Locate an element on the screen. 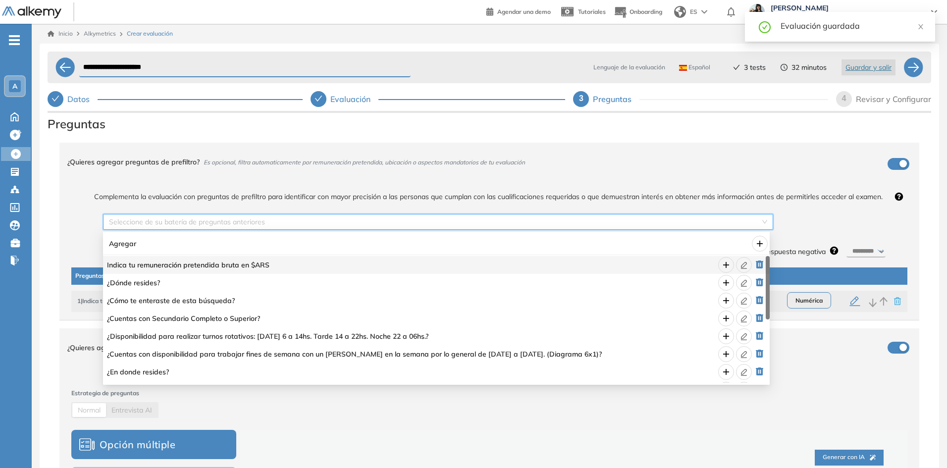  span: ¿Cuentas con Secundario Completo o Superior? | Opción Múltiple is located at coordinates (357, 318).